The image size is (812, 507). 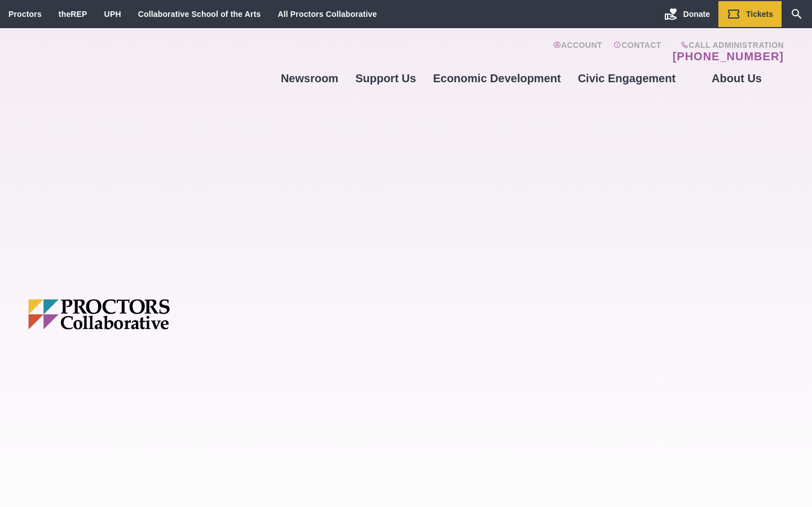 What do you see at coordinates (736, 78) in the screenshot?
I see `a: About Us` at bounding box center [736, 78].